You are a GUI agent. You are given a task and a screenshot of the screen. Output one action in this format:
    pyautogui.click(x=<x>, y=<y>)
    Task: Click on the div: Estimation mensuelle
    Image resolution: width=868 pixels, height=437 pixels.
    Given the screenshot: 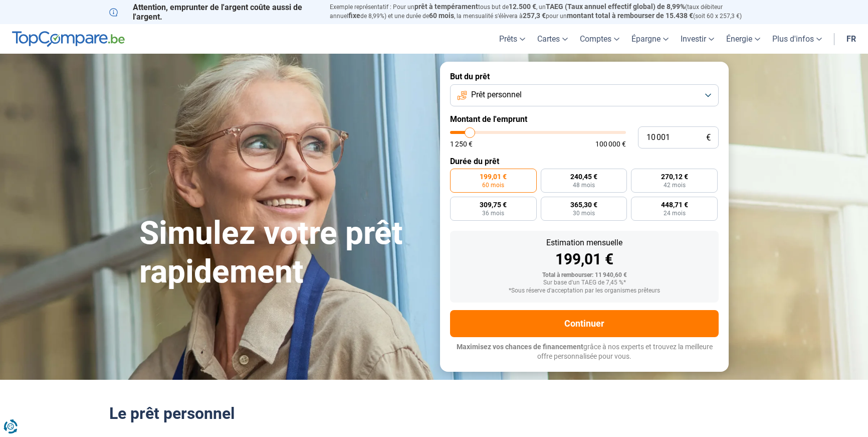 What is the action you would take?
    pyautogui.click(x=584, y=242)
    